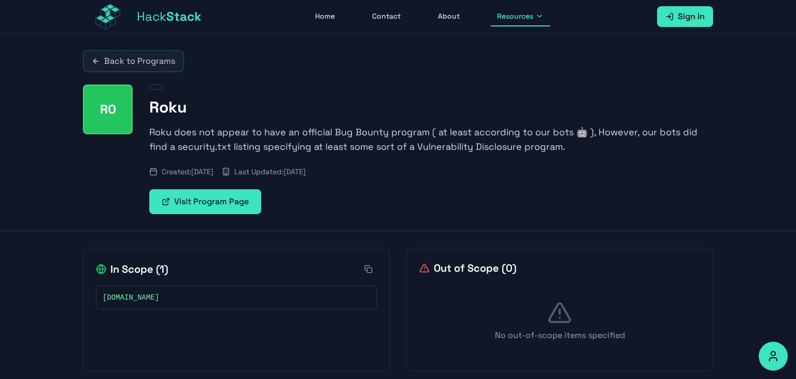 The width and height of the screenshot is (796, 379). Describe the element at coordinates (132, 269) in the screenshot. I see `h2: In Scope ( 1 )` at that location.